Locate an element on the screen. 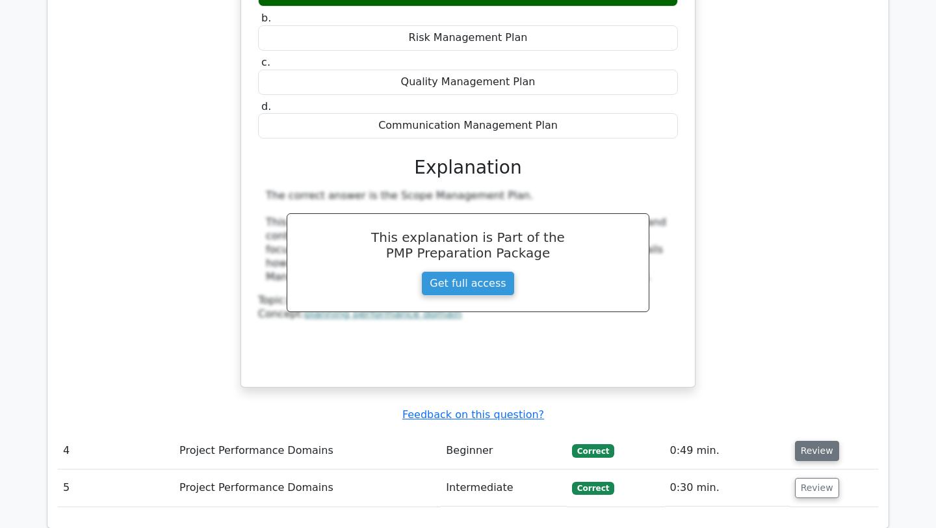 Image resolution: width=936 pixels, height=528 pixels. td: 0:49 min. is located at coordinates (727, 450).